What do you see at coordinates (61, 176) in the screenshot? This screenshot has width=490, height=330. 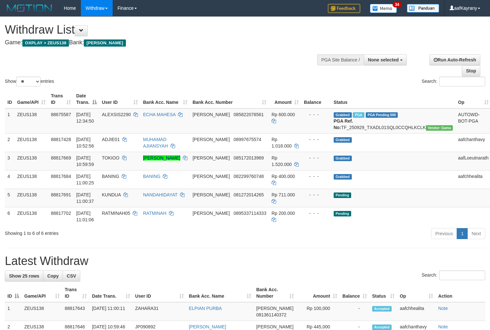 I see `span: 88817684` at bounding box center [61, 176].